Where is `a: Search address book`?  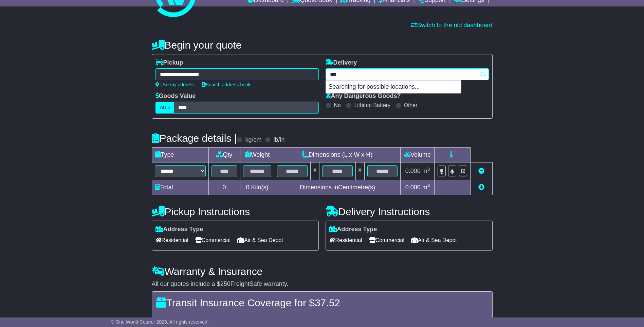 a: Search address book is located at coordinates (227, 85).